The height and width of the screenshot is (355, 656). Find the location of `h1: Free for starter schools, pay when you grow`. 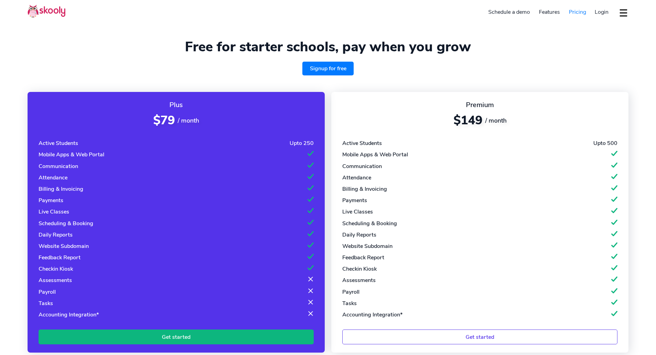

h1: Free for starter schools, pay when you grow is located at coordinates (328, 47).